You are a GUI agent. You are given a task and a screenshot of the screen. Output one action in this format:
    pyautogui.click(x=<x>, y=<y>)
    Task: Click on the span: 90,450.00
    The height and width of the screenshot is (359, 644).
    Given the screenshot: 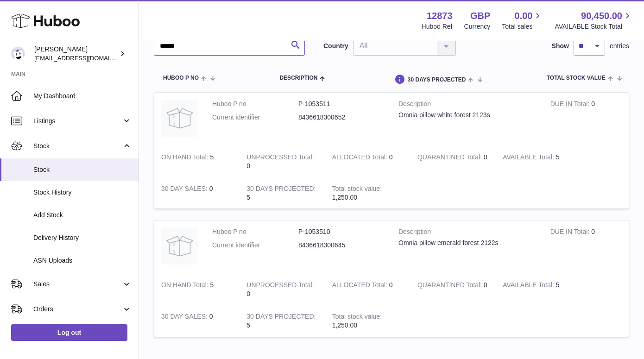 What is the action you would take?
    pyautogui.click(x=601, y=16)
    